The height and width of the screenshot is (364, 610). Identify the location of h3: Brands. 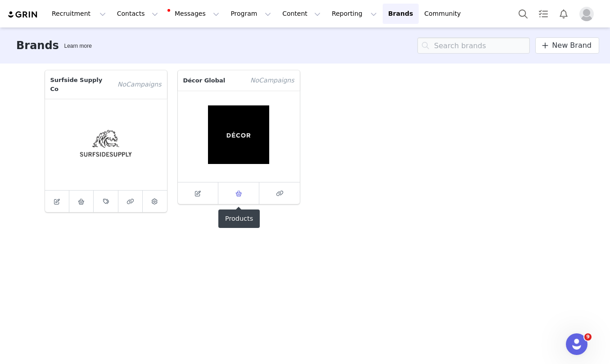
(37, 46).